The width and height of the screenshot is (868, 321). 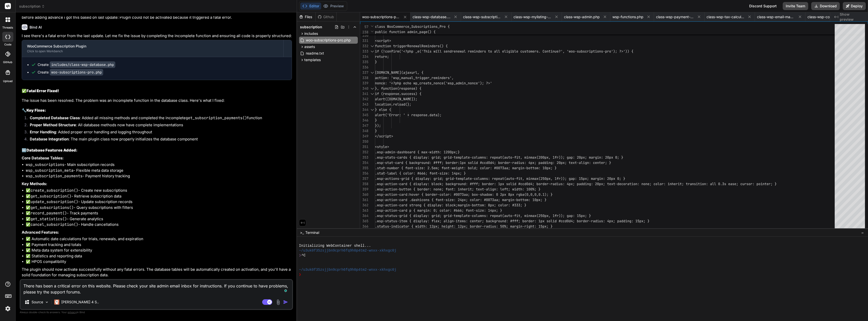 What do you see at coordinates (364, 221) in the screenshot?
I see `div: 365` at bounding box center [364, 221].